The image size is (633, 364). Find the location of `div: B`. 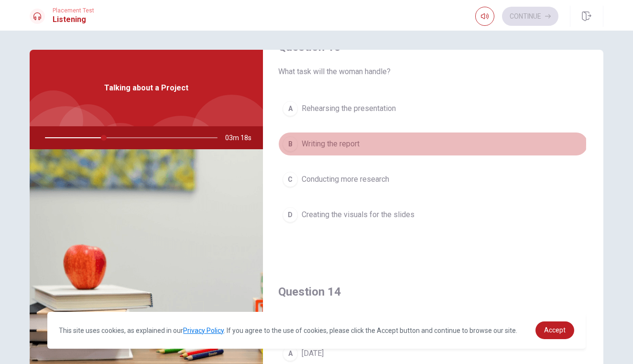

div: B is located at coordinates (290, 144).